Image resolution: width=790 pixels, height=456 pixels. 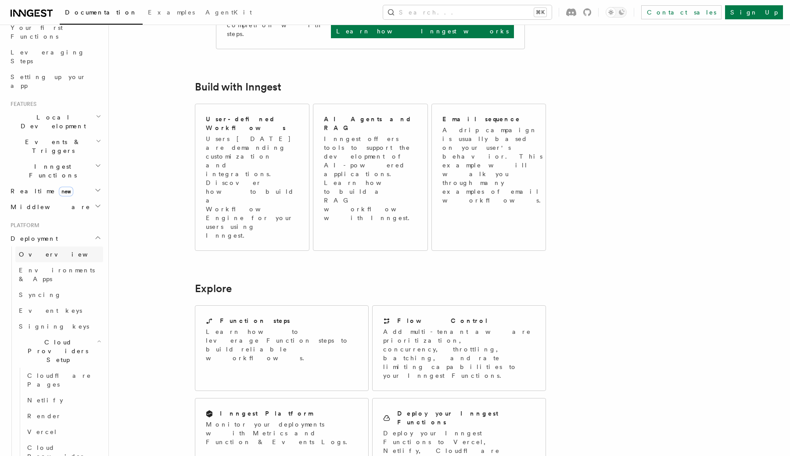 I want to click on button: Deployment, so click(x=55, y=238).